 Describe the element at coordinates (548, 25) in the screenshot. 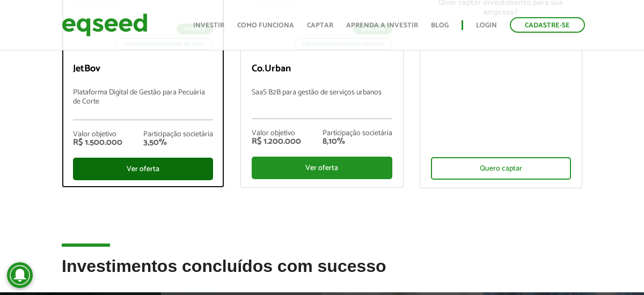

I see `a: Cadastre-se` at that location.